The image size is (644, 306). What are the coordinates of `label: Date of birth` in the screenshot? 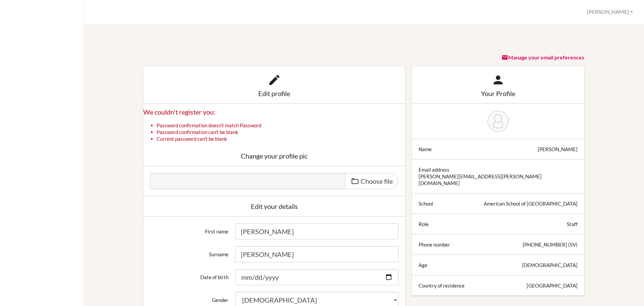 It's located at (189, 274).